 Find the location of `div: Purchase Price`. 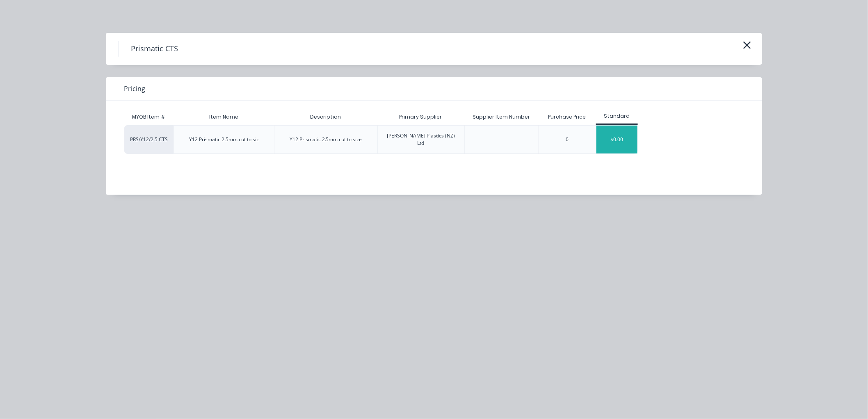

div: Purchase Price is located at coordinates (567, 117).